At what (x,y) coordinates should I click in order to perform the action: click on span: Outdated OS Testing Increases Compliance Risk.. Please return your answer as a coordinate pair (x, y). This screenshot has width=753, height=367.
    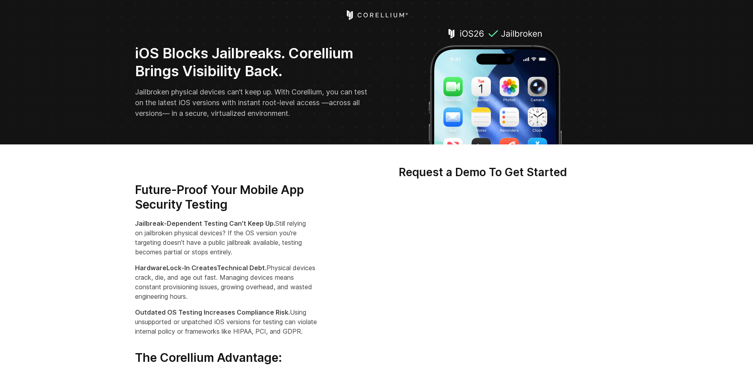
    Looking at the image, I should click on (212, 312).